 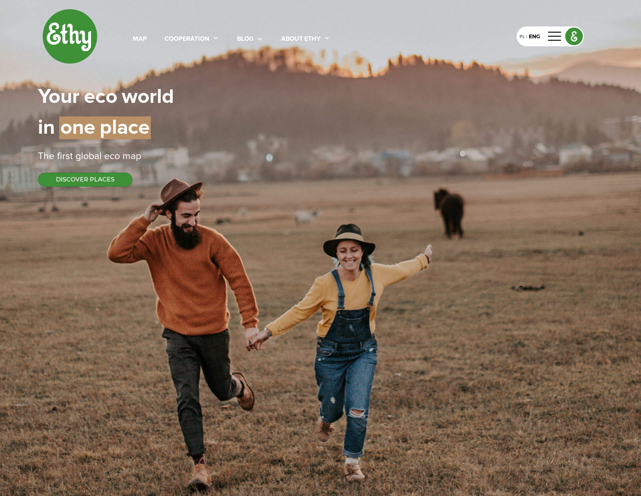 What do you see at coordinates (46, 128) in the screenshot?
I see `span: in` at bounding box center [46, 128].